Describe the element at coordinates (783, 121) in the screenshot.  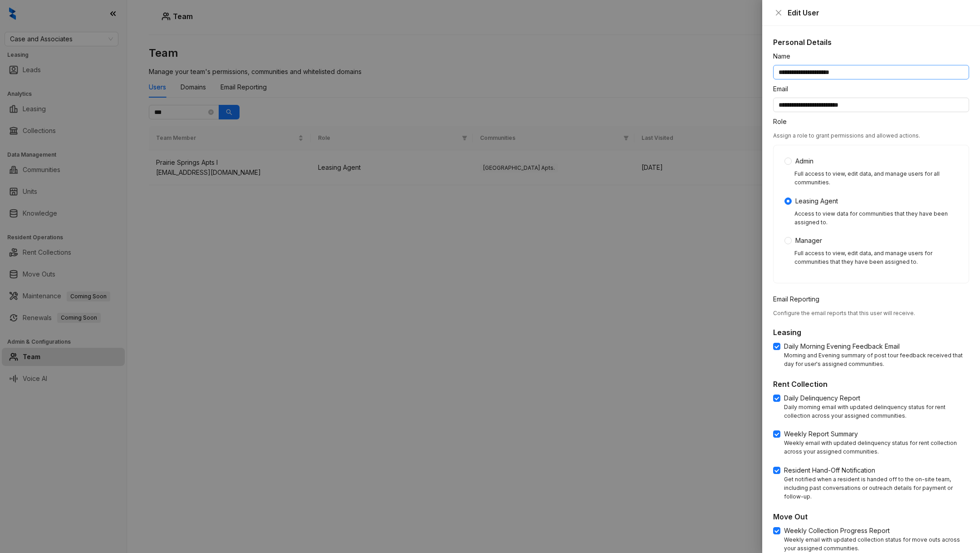
I see `label: Role` at that location.